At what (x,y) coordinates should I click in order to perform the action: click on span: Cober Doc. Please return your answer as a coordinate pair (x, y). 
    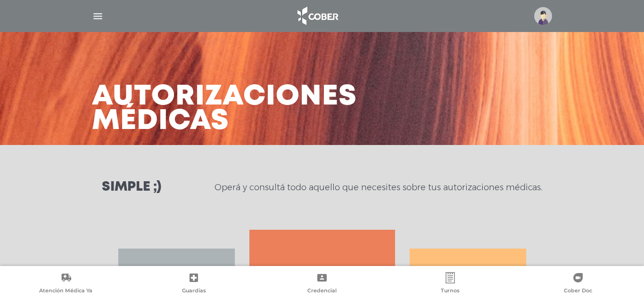
    Looking at the image, I should click on (578, 292).